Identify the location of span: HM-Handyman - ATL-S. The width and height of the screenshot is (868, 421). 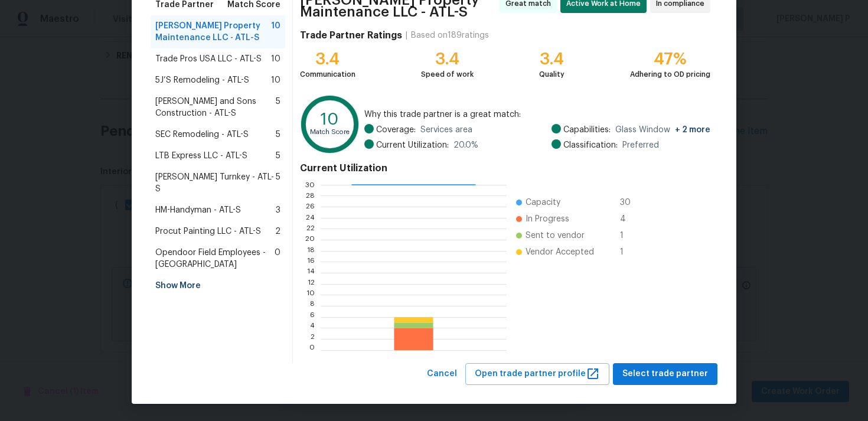
(198, 210).